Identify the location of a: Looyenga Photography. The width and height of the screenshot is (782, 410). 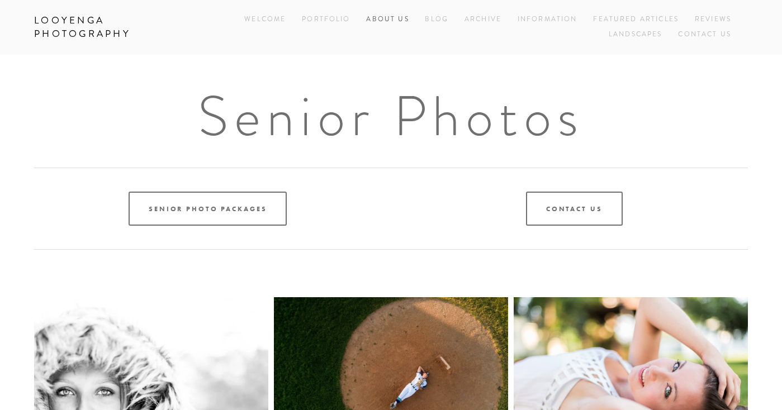
(107, 27).